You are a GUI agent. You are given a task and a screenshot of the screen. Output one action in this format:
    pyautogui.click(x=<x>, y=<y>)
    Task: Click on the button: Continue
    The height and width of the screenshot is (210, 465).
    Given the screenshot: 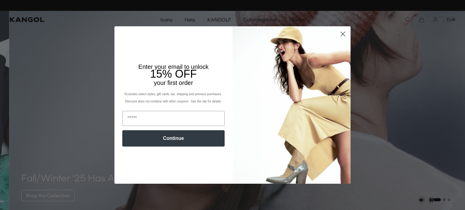 What is the action you would take?
    pyautogui.click(x=173, y=139)
    